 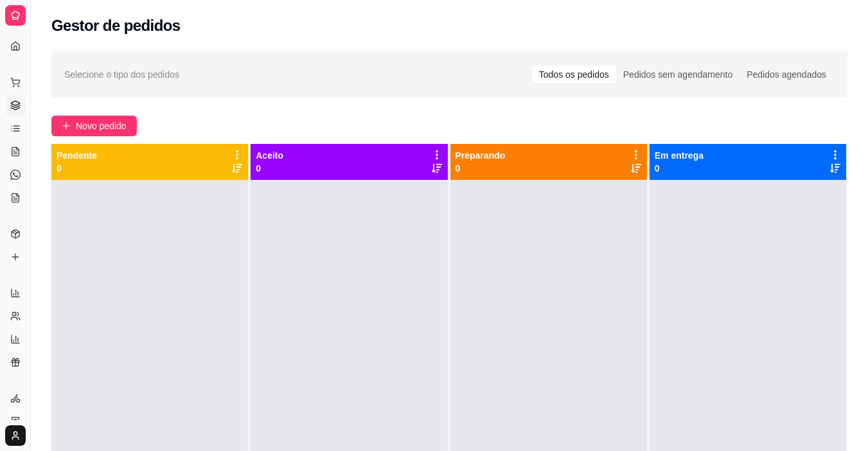 What do you see at coordinates (66, 126) in the screenshot?
I see `span: plus` at bounding box center [66, 126].